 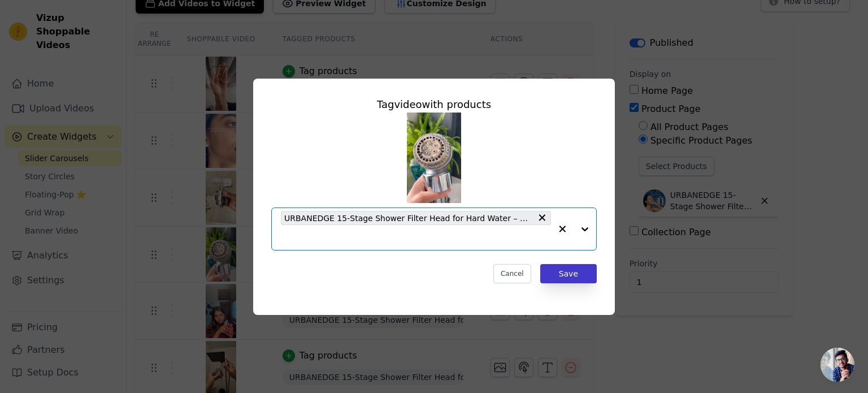 I want to click on img: tn-3888c3e9af024f1d93ca462d58df5bc7.png, so click(x=434, y=158).